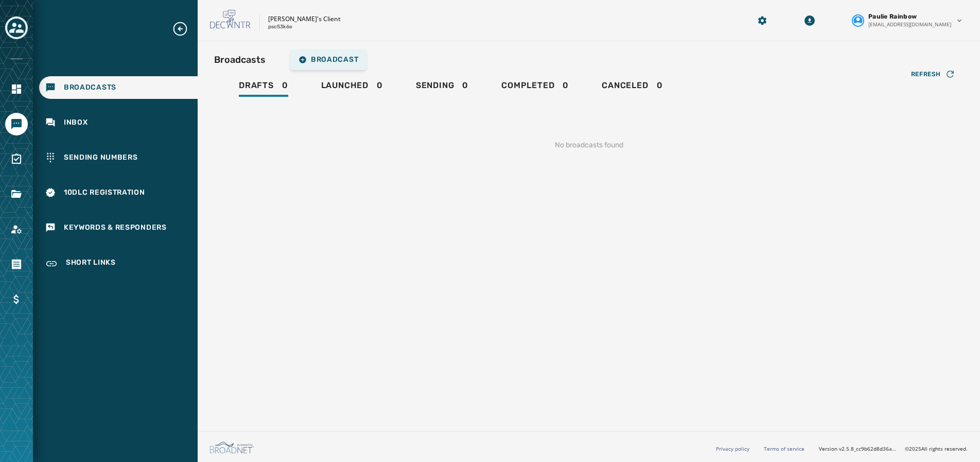  Describe the element at coordinates (783, 448) in the screenshot. I see `a: Terms of service` at that location.